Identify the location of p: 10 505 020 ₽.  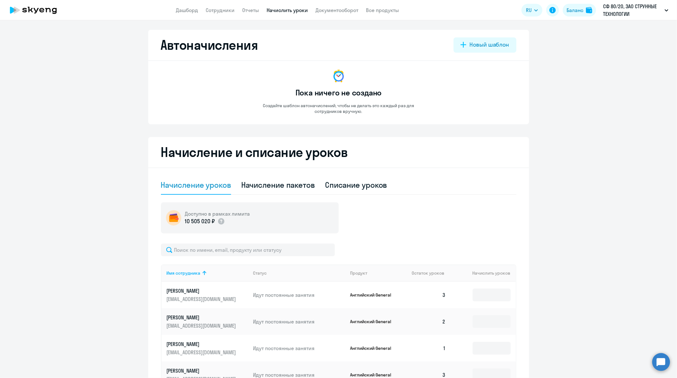
(200, 222).